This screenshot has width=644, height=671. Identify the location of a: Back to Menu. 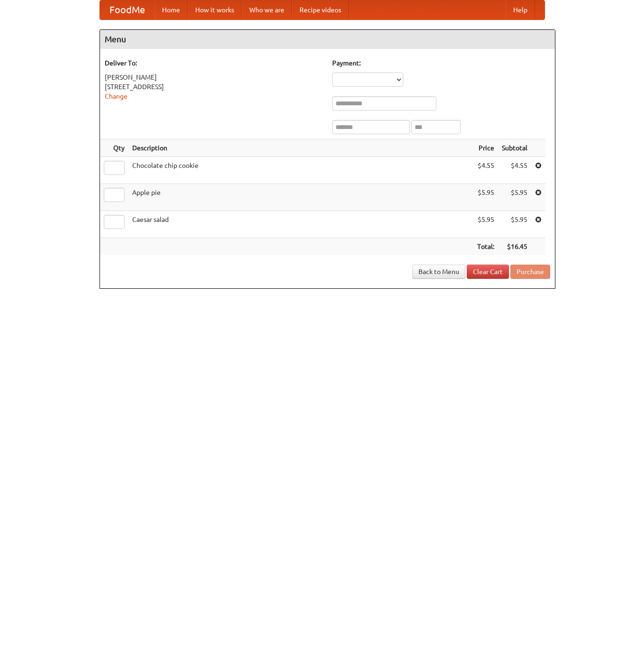
(439, 272).